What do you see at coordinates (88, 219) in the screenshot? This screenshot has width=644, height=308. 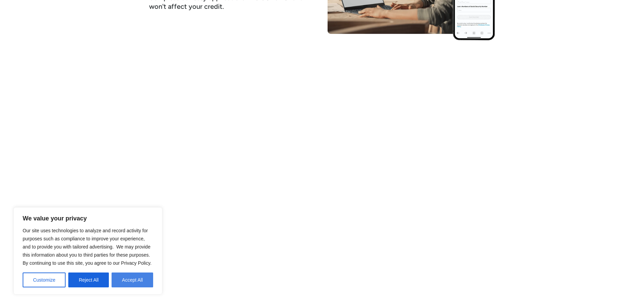 I see `p: We value your privacy` at bounding box center [88, 219].